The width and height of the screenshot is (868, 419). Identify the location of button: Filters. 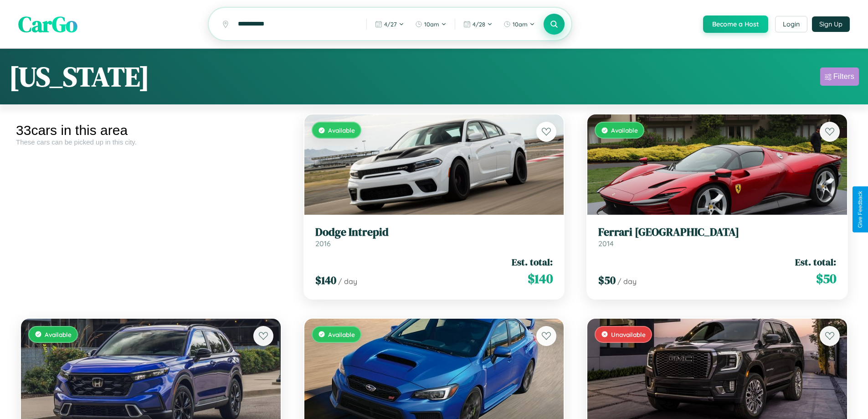
(840, 76).